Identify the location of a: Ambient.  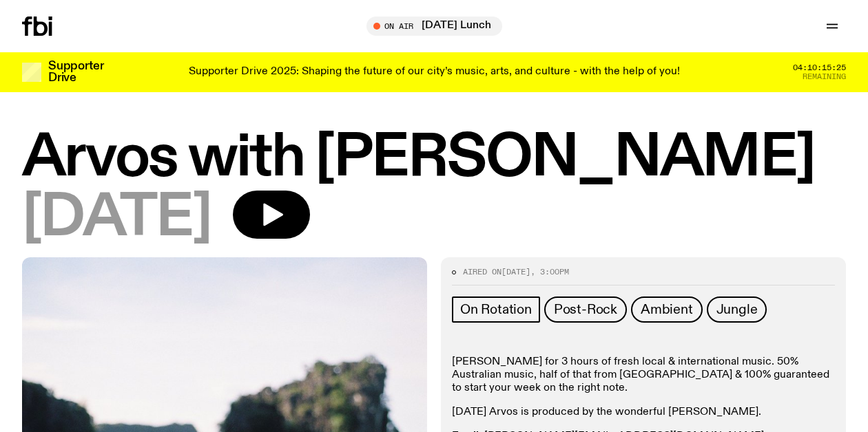
(667, 310).